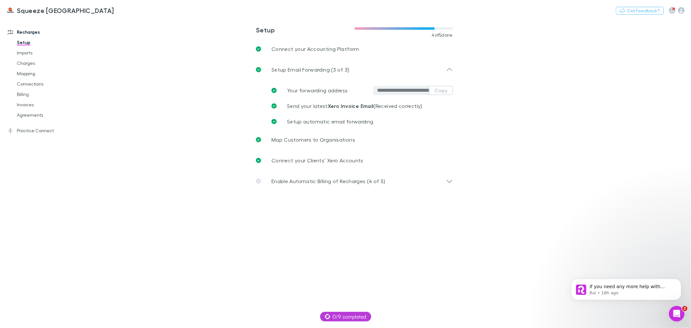 The width and height of the screenshot is (691, 328). What do you see at coordinates (10, 10) in the screenshot?
I see `img: Squeeze North Sydney's Logo` at bounding box center [10, 10].